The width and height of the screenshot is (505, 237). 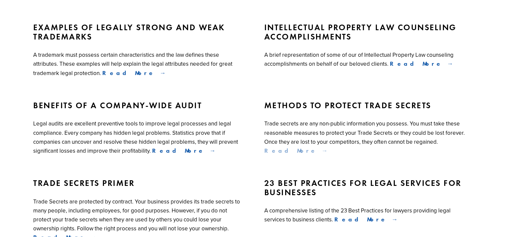 What do you see at coordinates (358, 215) in the screenshot?
I see `p: A comprehensive listing of the 23 Best Practices for lawyers providing legal services to business...` at bounding box center [358, 215].